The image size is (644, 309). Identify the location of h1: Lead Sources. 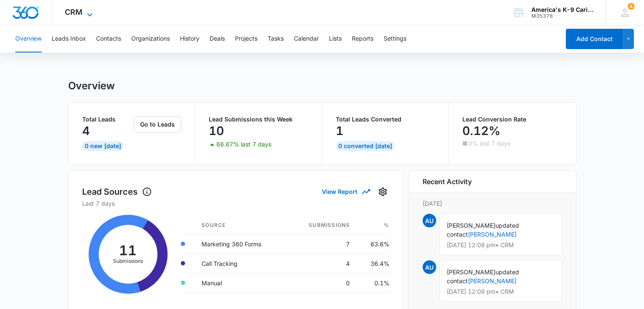
(117, 192).